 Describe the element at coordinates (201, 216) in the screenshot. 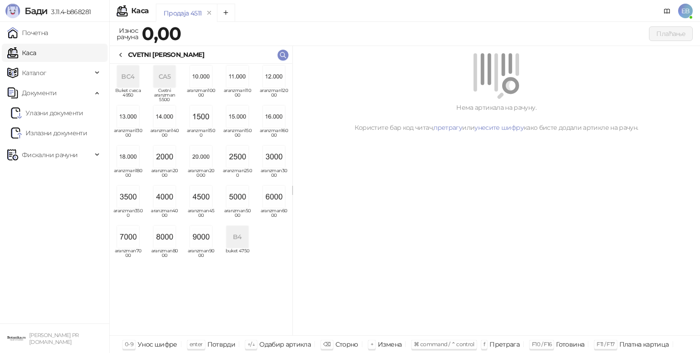

I see `span: aranzman4500` at that location.